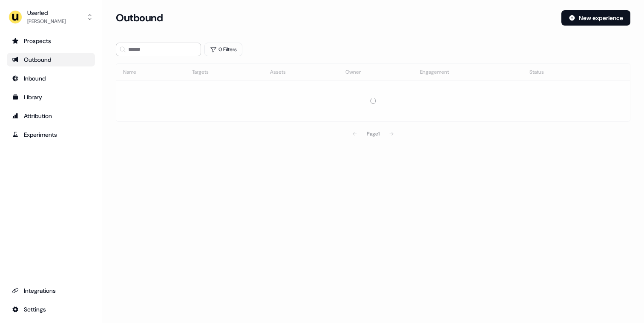  I want to click on a: Go to templates, so click(51, 97).